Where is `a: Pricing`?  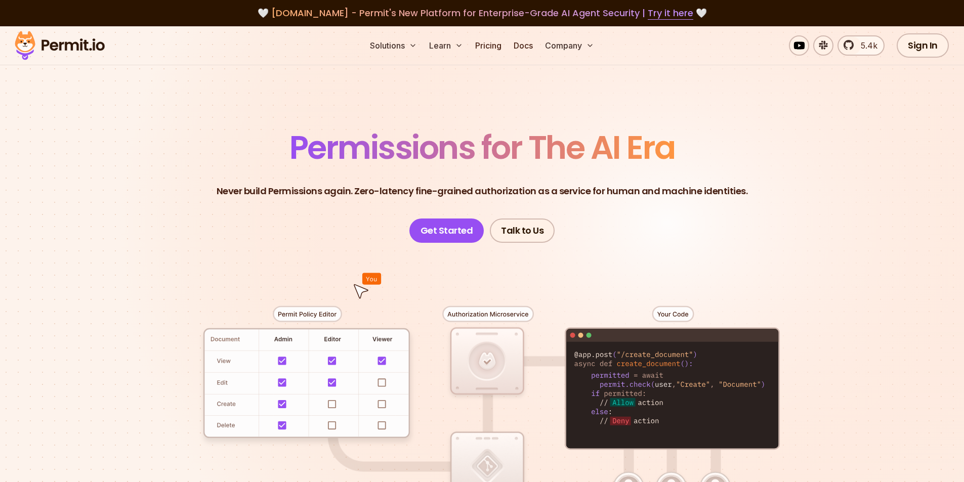
a: Pricing is located at coordinates (488, 46).